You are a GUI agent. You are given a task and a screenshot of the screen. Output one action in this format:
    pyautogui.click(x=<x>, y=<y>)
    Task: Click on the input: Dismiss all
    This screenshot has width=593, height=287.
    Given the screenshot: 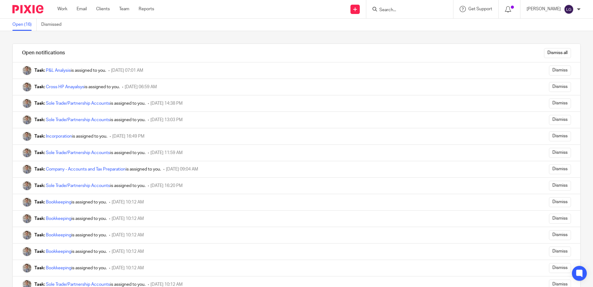 What is the action you would take?
    pyautogui.click(x=558, y=53)
    